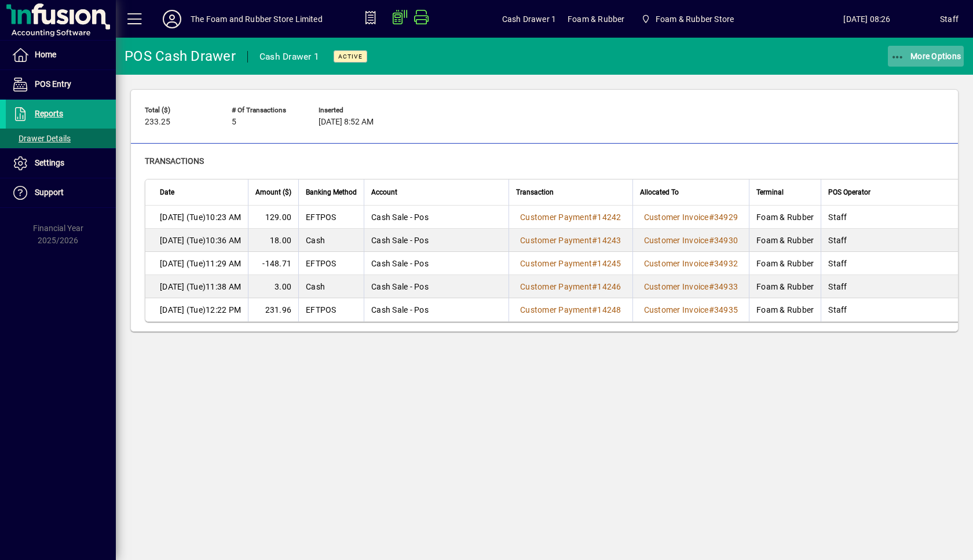 The height and width of the screenshot is (560, 973). I want to click on td: 3.00, so click(272, 287).